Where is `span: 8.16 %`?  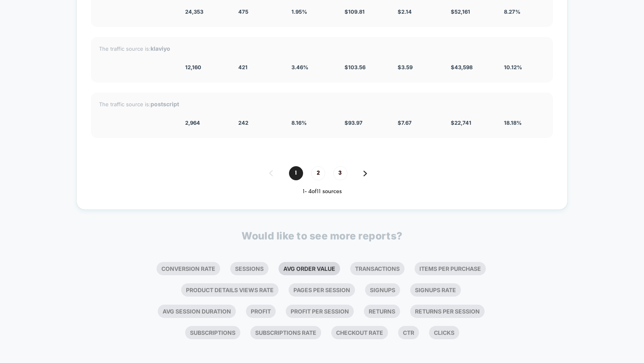 span: 8.16 % is located at coordinates (299, 123).